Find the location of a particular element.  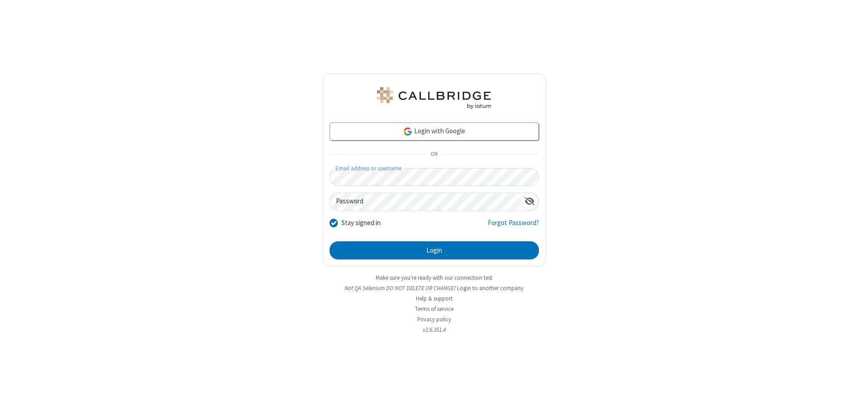

a: Privacy policy is located at coordinates (434, 319).